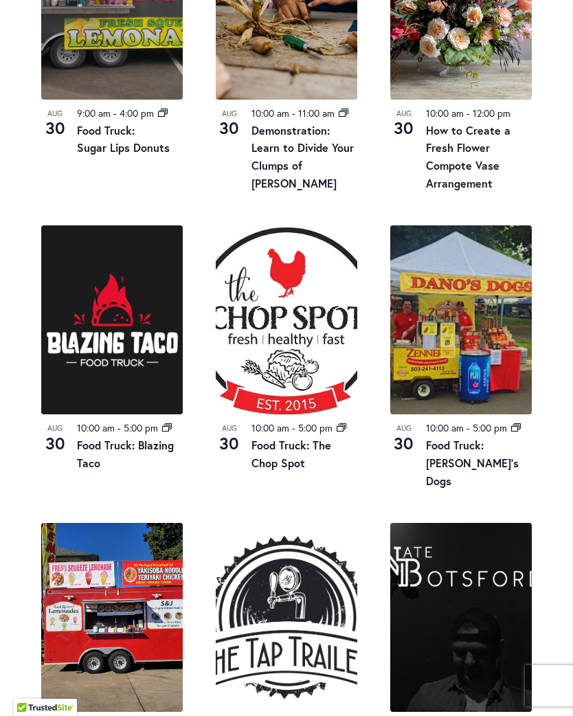 The height and width of the screenshot is (716, 573). I want to click on a: Food Truck: The Chop Spot, so click(291, 454).